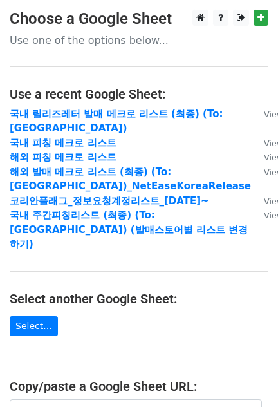 Image resolution: width=278 pixels, height=407 pixels. What do you see at coordinates (33, 325) in the screenshot?
I see `a: Select...` at bounding box center [33, 325].